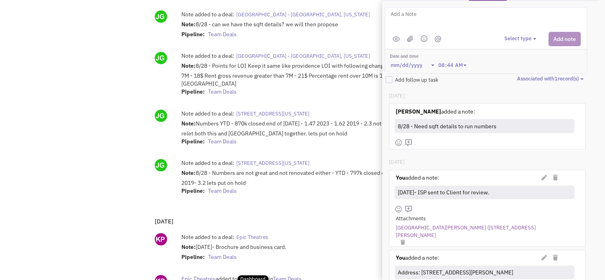 Image resolution: width=605 pixels, height=280 pixels. I want to click on span: Epic Theatres, so click(252, 237).